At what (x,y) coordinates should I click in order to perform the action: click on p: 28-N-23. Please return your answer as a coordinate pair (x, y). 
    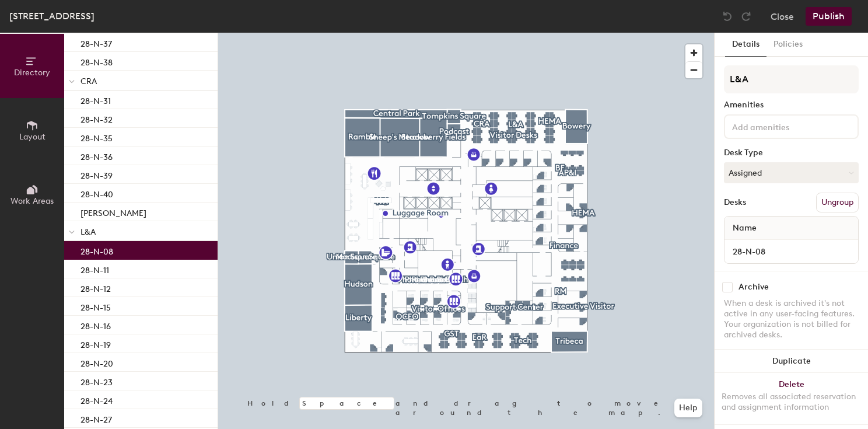
    Looking at the image, I should click on (96, 381).